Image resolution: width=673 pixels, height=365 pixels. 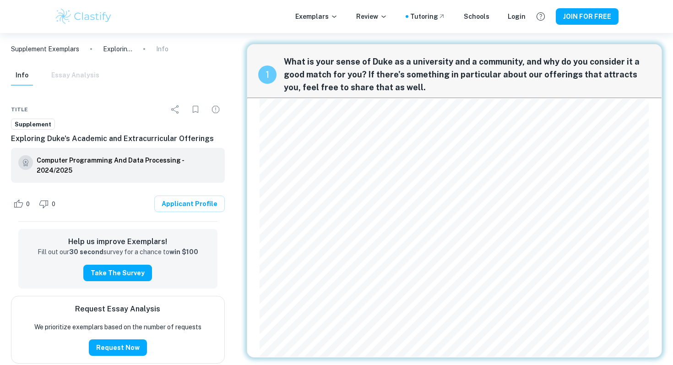 I want to click on p: Supplement Exemplars, so click(x=45, y=49).